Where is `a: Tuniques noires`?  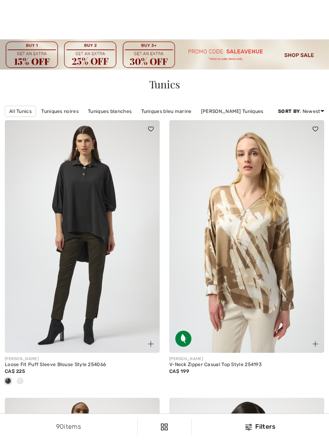 a: Tuniques noires is located at coordinates (60, 111).